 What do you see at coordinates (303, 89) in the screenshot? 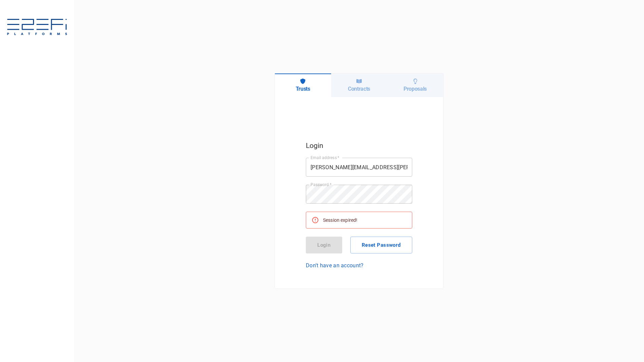
I see `h6: Trusts` at bounding box center [303, 89].